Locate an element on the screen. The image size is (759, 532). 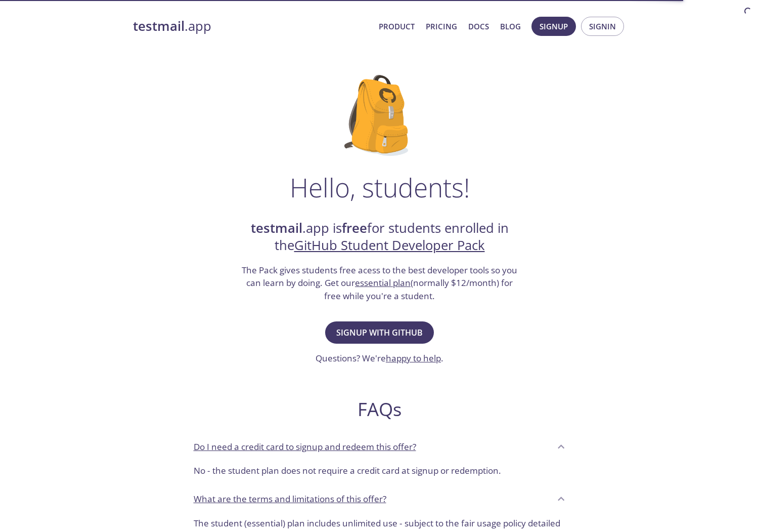
a: essential plan is located at coordinates (383, 282).